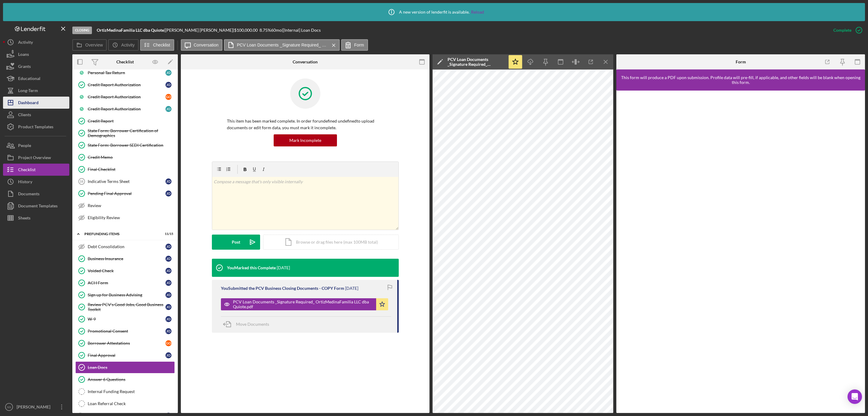 The height and width of the screenshot is (416, 868). I want to click on div: History, so click(25, 182).